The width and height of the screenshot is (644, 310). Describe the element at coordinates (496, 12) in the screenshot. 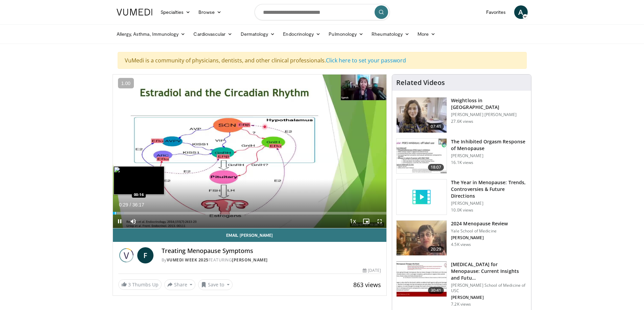

I see `a: Favorites` at that location.